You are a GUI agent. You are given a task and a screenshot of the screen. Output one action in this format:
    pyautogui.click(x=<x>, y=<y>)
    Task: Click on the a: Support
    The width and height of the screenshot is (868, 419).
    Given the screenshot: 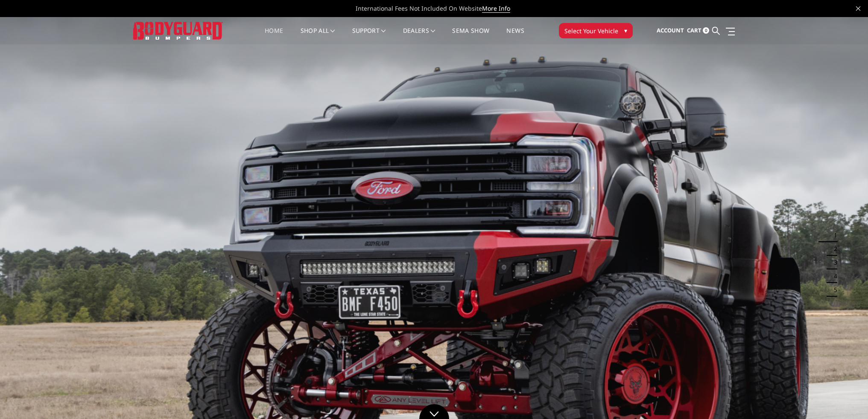 What is the action you would take?
    pyautogui.click(x=369, y=36)
    